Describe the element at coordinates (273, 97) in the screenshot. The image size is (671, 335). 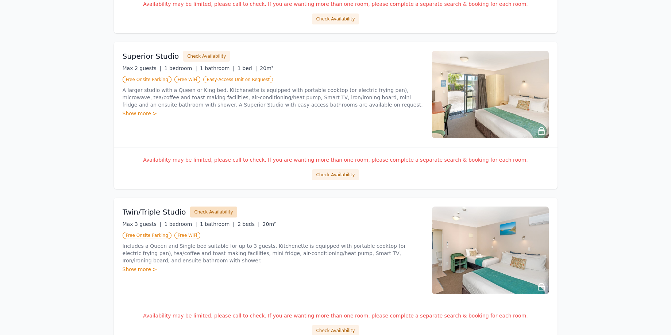
I see `p: A larger studio with a Queen or King bed. Kitchenette is equipped with portable cooktop (or elect...` at that location.